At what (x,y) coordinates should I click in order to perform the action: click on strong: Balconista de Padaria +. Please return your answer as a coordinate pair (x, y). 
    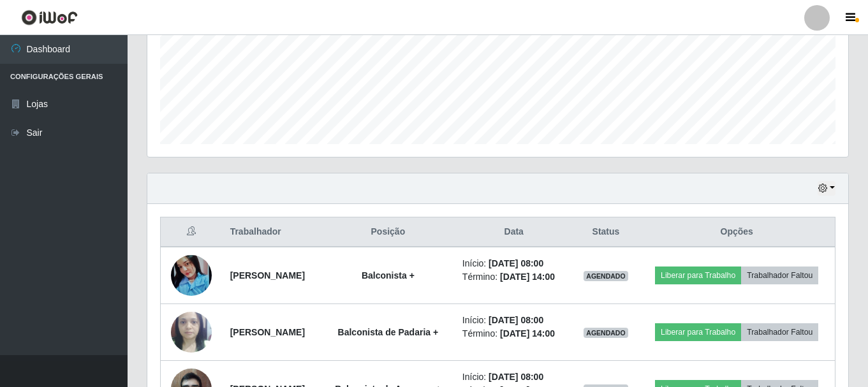
    Looking at the image, I should click on (388, 332).